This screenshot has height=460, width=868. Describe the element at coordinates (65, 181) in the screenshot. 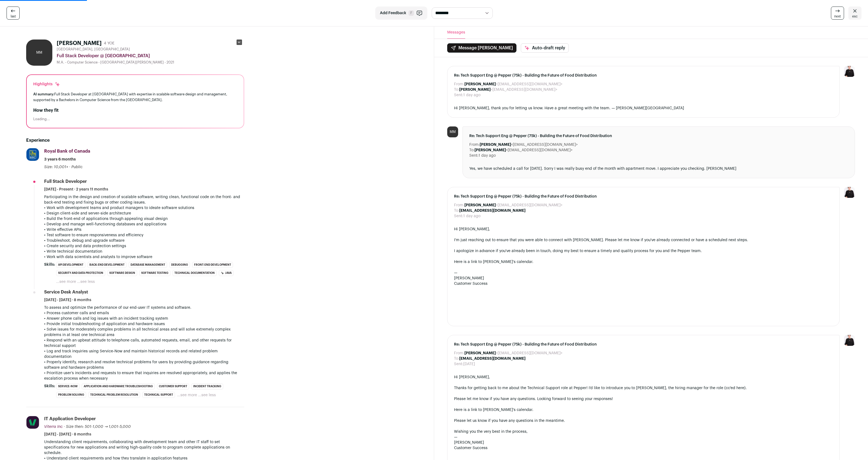

I see `div: Full Stack Developer` at that location.